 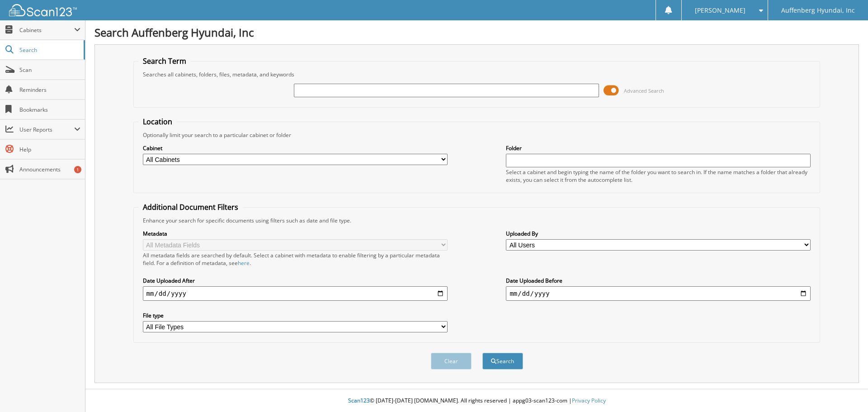 What do you see at coordinates (359, 400) in the screenshot?
I see `span: Scan123` at bounding box center [359, 400].